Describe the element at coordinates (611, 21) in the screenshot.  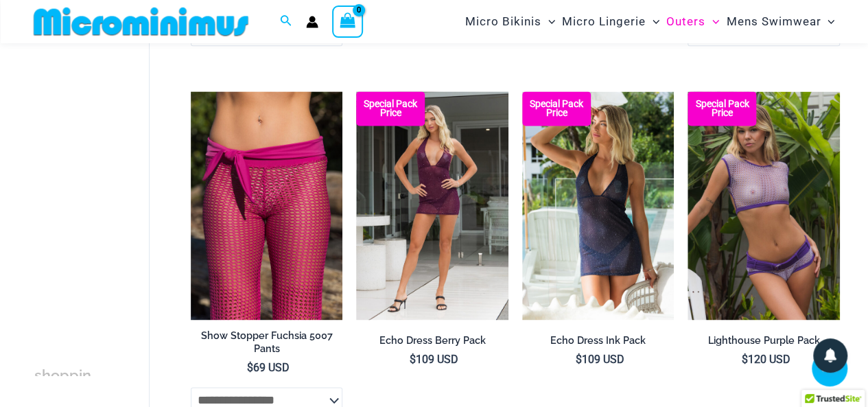
I see `a: Micro LingerieMenu ToggleMenu Toggle` at that location.